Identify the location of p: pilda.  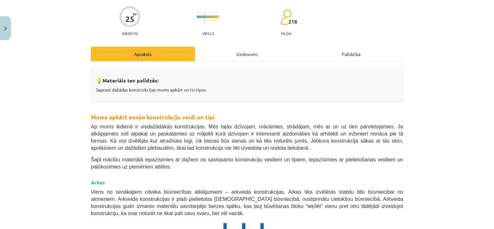
(286, 33).